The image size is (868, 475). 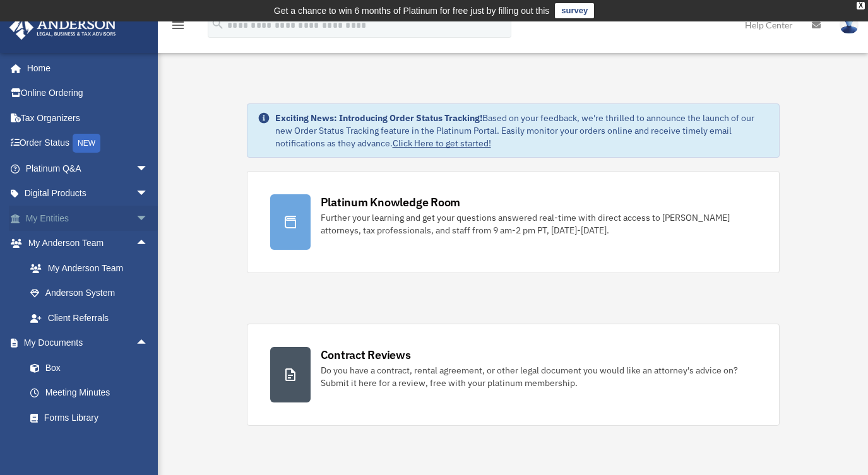 What do you see at coordinates (849, 25) in the screenshot?
I see `img: User Pic` at bounding box center [849, 25].